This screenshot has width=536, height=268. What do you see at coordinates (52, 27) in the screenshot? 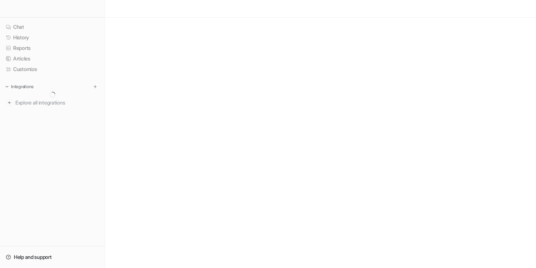
I see `a: Chat` at bounding box center [52, 27].